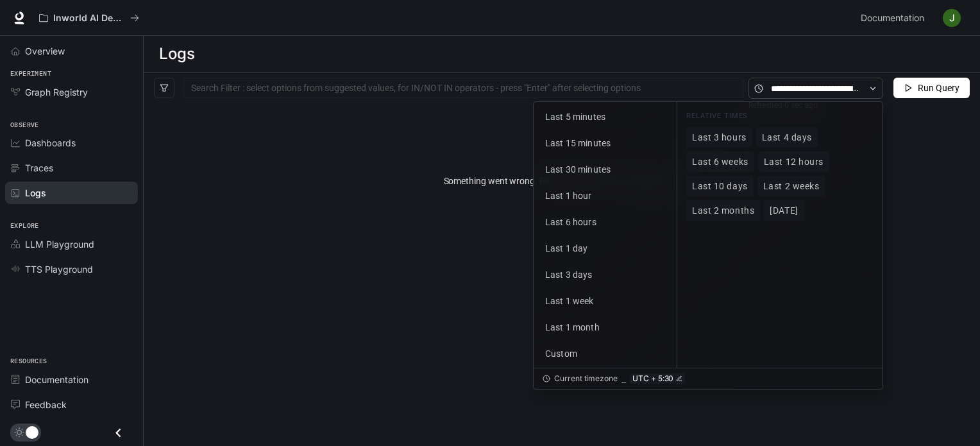 The height and width of the screenshot is (446, 980). Describe the element at coordinates (605, 116) in the screenshot. I see `button: Last 5 minutes` at that location.